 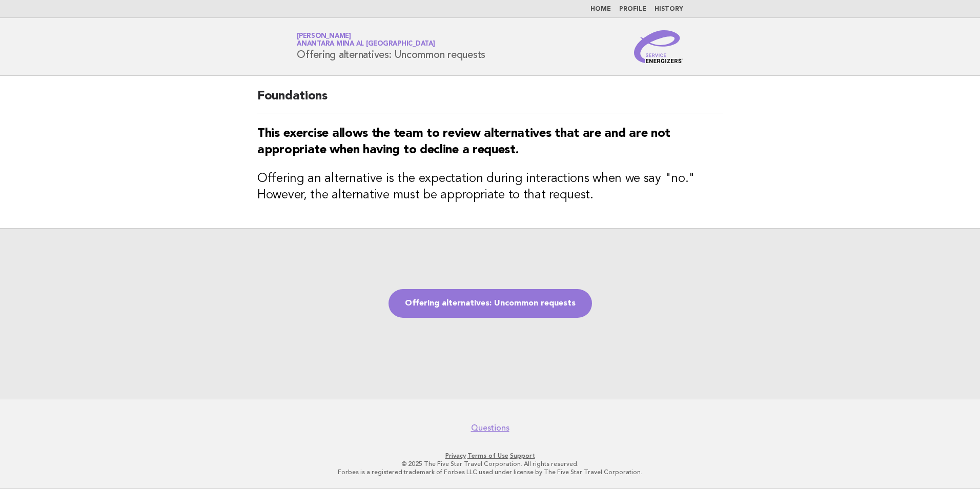 What do you see at coordinates (632, 10) in the screenshot?
I see `a: Profile` at bounding box center [632, 10].